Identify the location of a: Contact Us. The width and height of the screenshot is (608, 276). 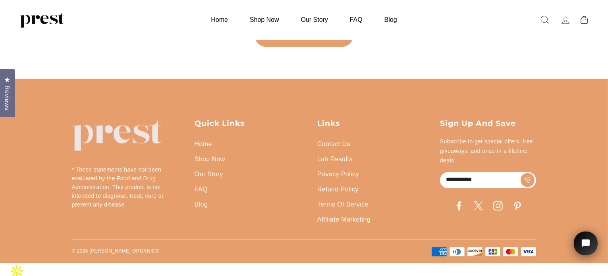
(334, 144).